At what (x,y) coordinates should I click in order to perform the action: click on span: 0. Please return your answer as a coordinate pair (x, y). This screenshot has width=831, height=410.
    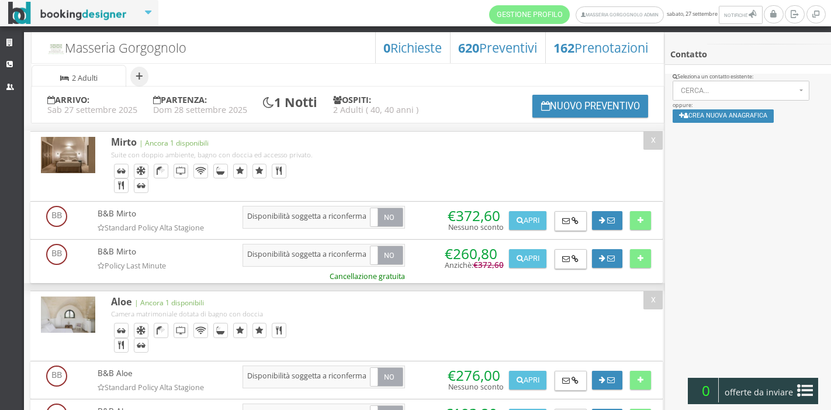
    Looking at the image, I should click on (706, 390).